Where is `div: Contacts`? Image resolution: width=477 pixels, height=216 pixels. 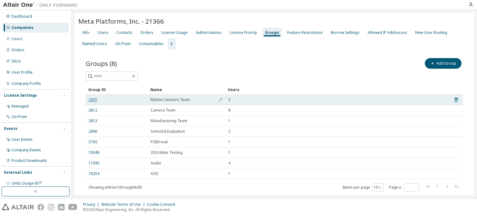
div: Contacts is located at coordinates (124, 33).